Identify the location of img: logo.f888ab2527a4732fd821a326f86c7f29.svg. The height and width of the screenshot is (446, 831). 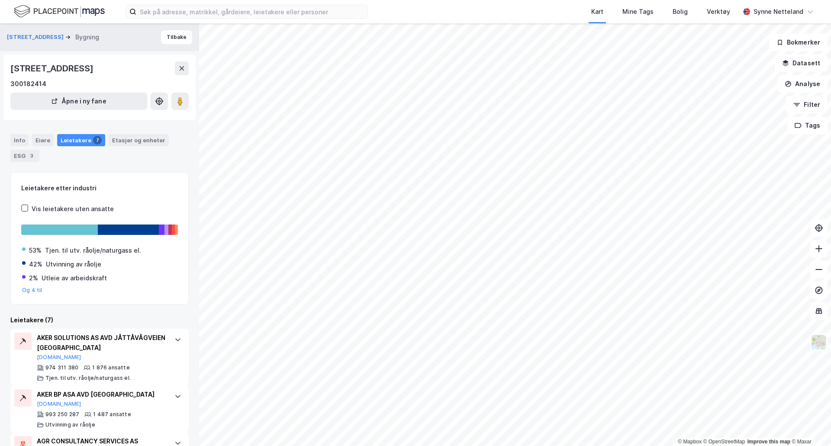
(59, 11).